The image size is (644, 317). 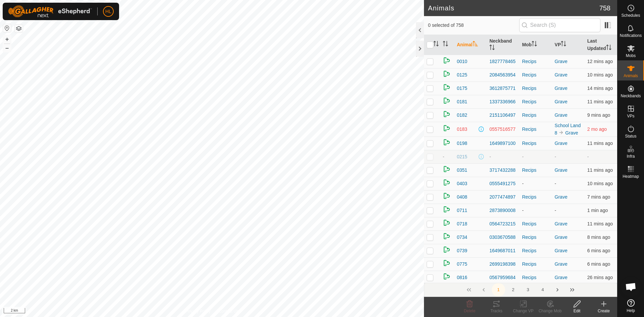 What do you see at coordinates (630, 56) in the screenshot?
I see `span: Mobs` at bounding box center [630, 56].